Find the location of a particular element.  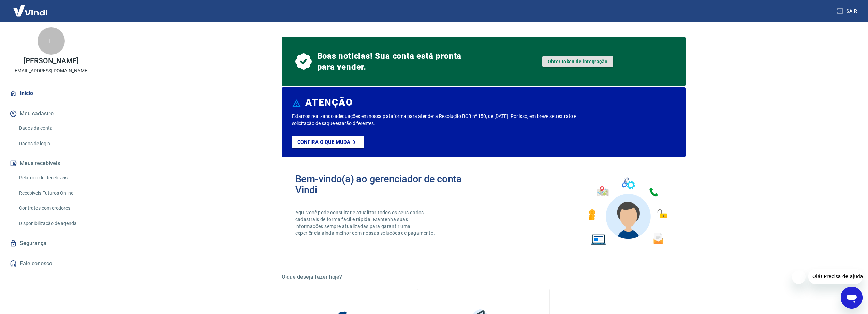

a: Relatório de Recebíveis is located at coordinates (55, 177).